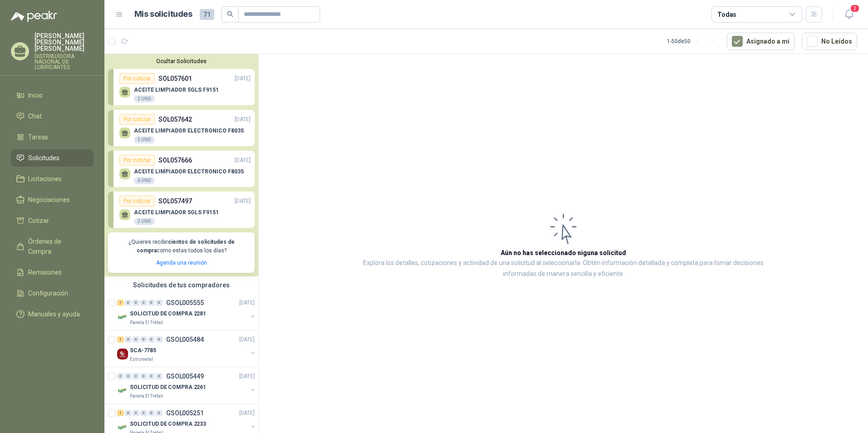  What do you see at coordinates (185, 339) in the screenshot?
I see `p: GSOL005484` at bounding box center [185, 339].